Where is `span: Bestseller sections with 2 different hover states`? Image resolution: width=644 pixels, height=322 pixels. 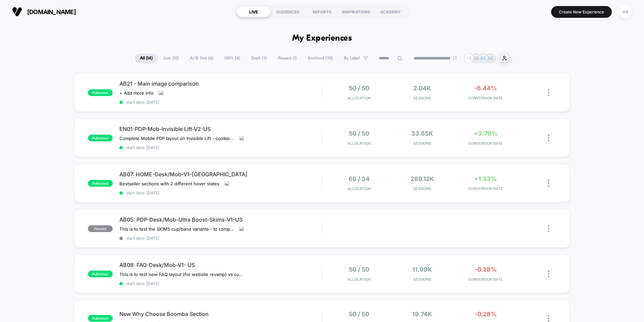
span: Bestseller sections with 2 different hover states is located at coordinates (170, 184).